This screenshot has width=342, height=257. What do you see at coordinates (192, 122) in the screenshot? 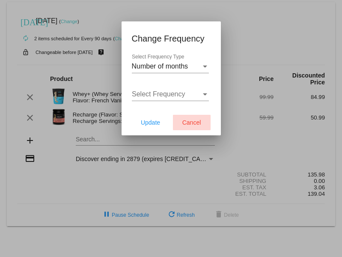
I see `span: Cancel` at bounding box center [192, 122].